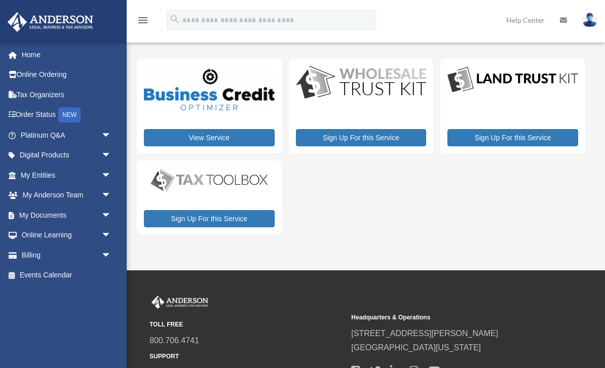  What do you see at coordinates (64, 156) in the screenshot?
I see `a: Digital Productsarrow_drop_down` at bounding box center [64, 156].